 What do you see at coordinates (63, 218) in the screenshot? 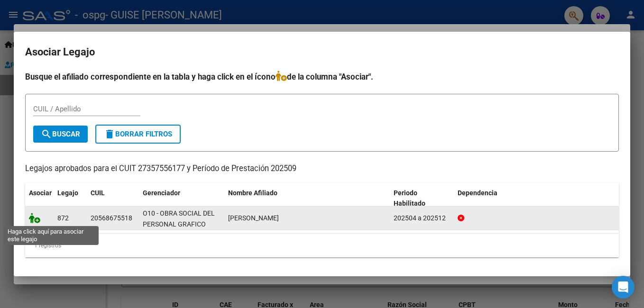
I see `span: 872` at bounding box center [63, 218].